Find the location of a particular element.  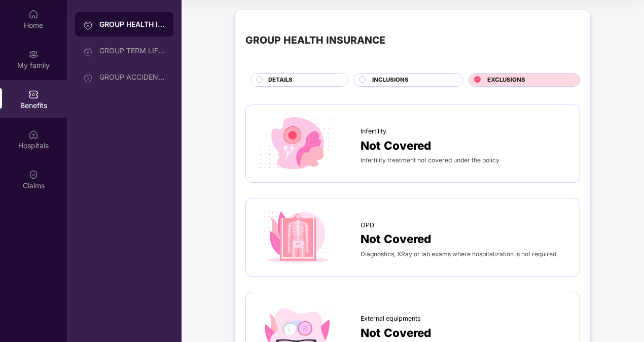

span: EXCLUSIONS is located at coordinates (506, 80).